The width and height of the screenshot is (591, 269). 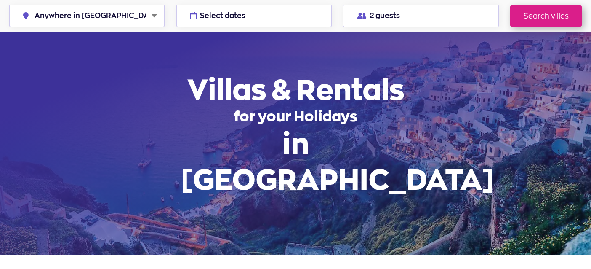 What do you see at coordinates (295, 134) in the screenshot?
I see `h1: for your Holidays` at bounding box center [295, 134].